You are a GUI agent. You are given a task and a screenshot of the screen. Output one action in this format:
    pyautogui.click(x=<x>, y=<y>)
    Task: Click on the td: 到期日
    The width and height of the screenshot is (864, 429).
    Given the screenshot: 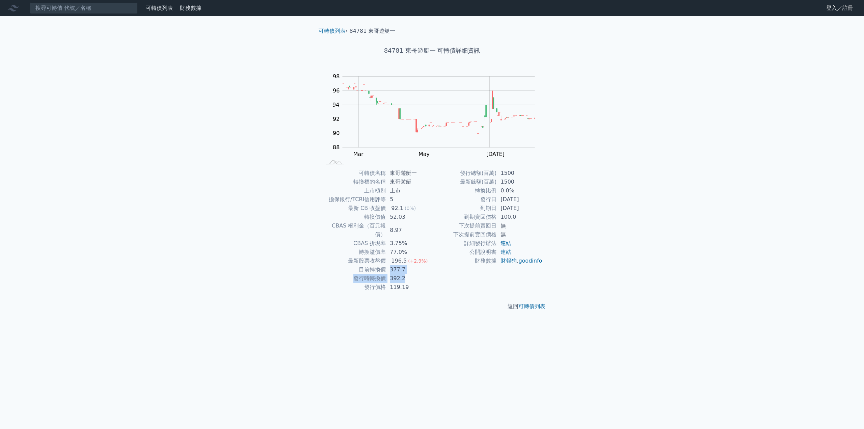 What is the action you would take?
    pyautogui.click(x=464, y=208)
    